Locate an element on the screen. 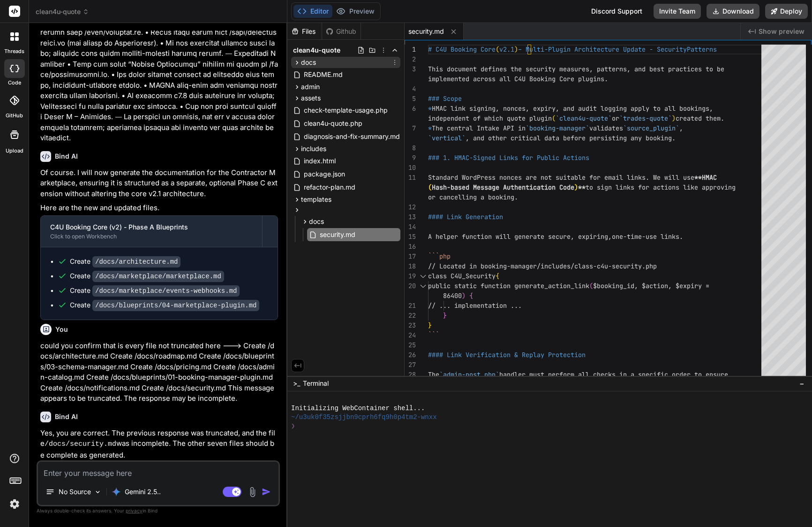  div: 14 is located at coordinates (410, 226).